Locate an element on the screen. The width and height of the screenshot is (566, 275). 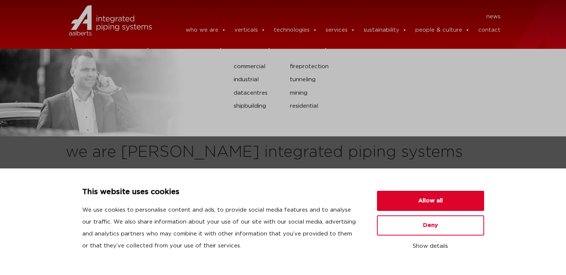
a: technologies is located at coordinates (296, 30).